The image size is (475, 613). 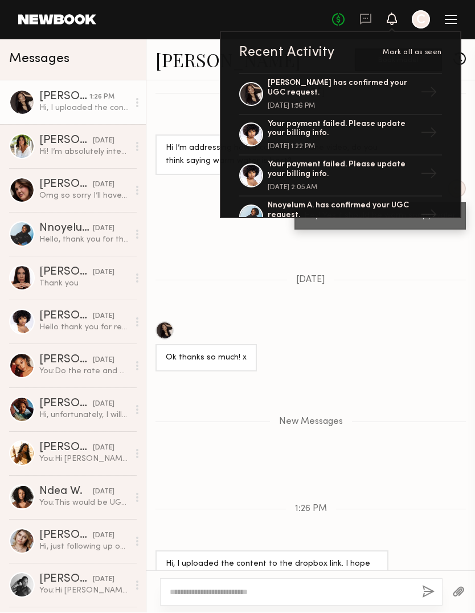 I want to click on div: Hi I’m addressing how it comes off in one video, do you think saying warm water is best?, so click(x=272, y=156).